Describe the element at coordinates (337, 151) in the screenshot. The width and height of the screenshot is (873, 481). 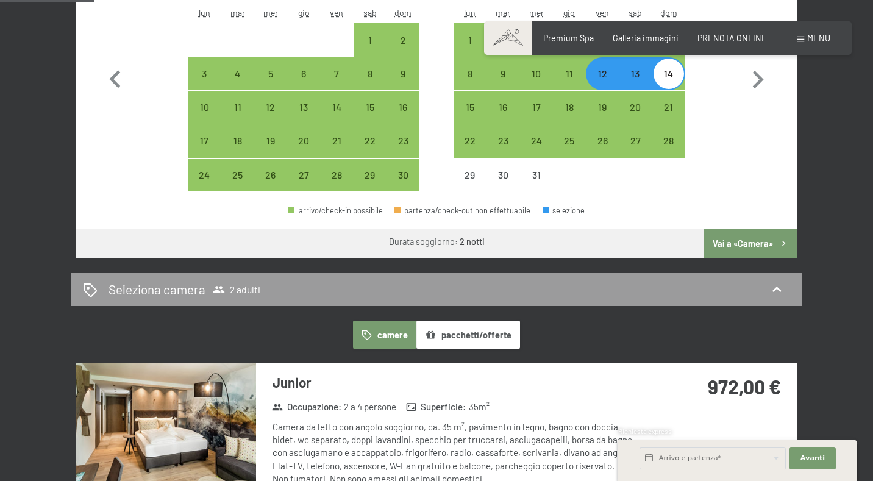
I see `div: 21` at that location.